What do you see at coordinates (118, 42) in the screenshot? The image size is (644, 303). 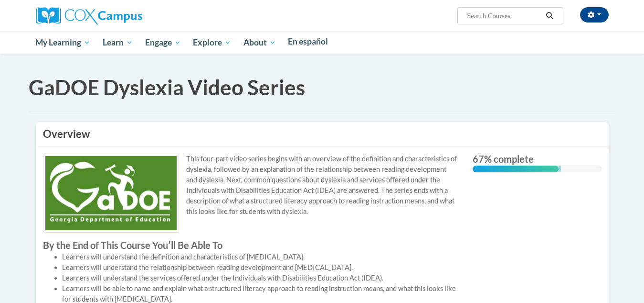 I see `a: Learn` at bounding box center [118, 42].